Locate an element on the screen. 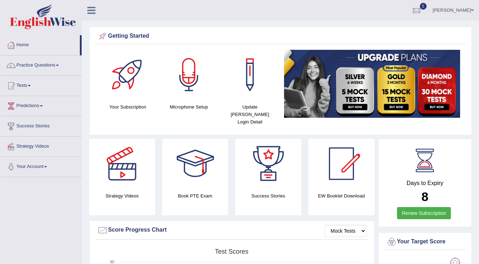 The height and width of the screenshot is (264, 479). h4: Book PTE Exam is located at coordinates (195, 196).